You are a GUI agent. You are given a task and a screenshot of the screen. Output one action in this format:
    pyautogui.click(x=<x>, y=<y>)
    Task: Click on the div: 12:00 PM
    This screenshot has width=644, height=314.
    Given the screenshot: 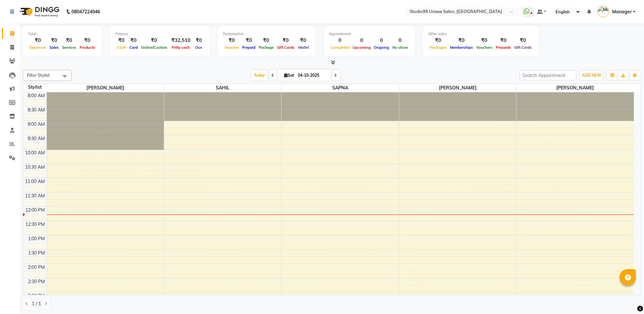 What is the action you would take?
    pyautogui.click(x=35, y=210)
    